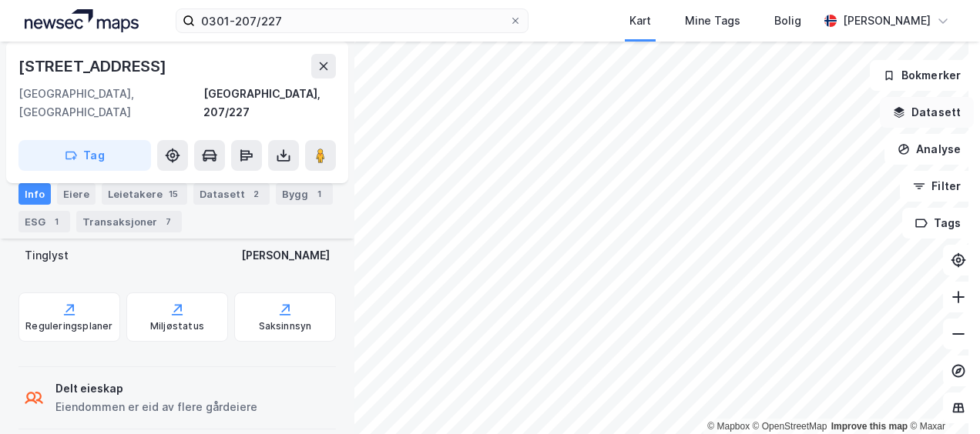 This screenshot has height=434, width=980. I want to click on div: 7, so click(168, 222).